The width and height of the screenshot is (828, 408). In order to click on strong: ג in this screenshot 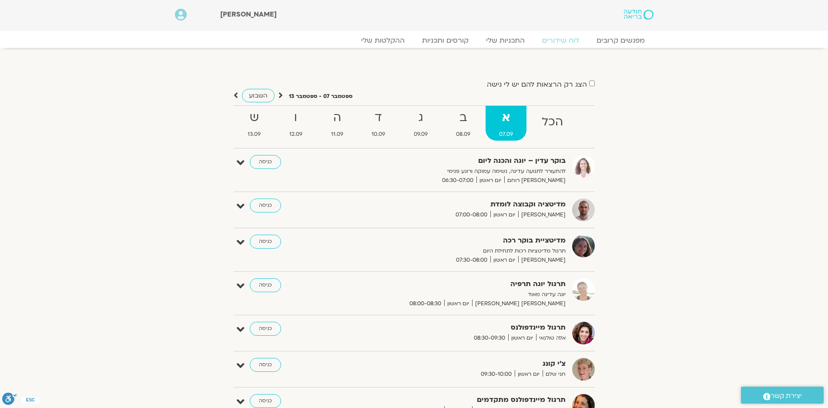, I will do `click(421, 117)`.